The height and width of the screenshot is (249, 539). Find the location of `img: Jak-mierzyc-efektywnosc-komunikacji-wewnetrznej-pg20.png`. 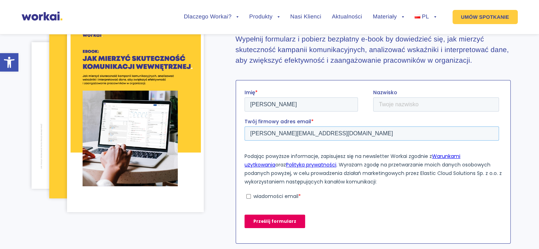

img: Jak-mierzyc-efektywnosc-komunikacji-wewnetrznej-pg20.png is located at coordinates (108, 115).